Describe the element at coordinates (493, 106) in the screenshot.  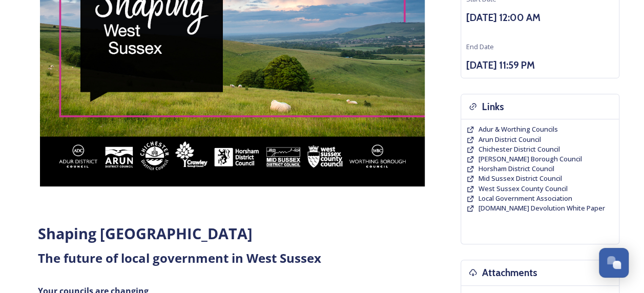
I see `h3: Links` at that location.